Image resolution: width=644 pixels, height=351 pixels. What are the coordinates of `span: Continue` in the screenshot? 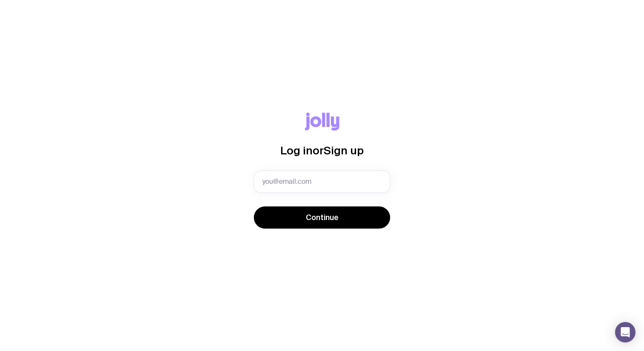 It's located at (322, 217).